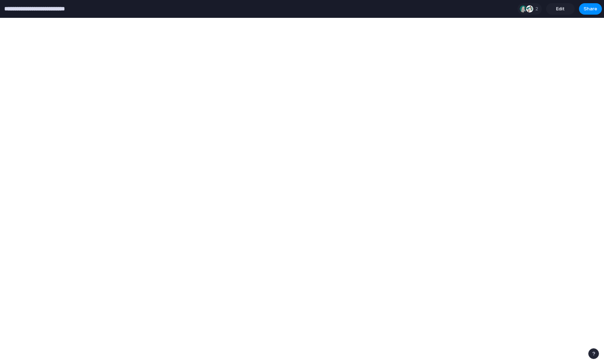  Describe the element at coordinates (560, 9) in the screenshot. I see `span: Edit` at that location.